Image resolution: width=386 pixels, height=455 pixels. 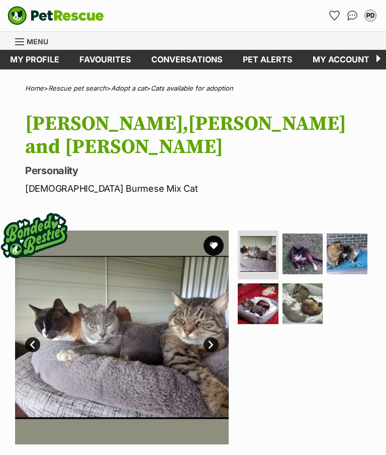 I want to click on a: Home, so click(x=34, y=88).